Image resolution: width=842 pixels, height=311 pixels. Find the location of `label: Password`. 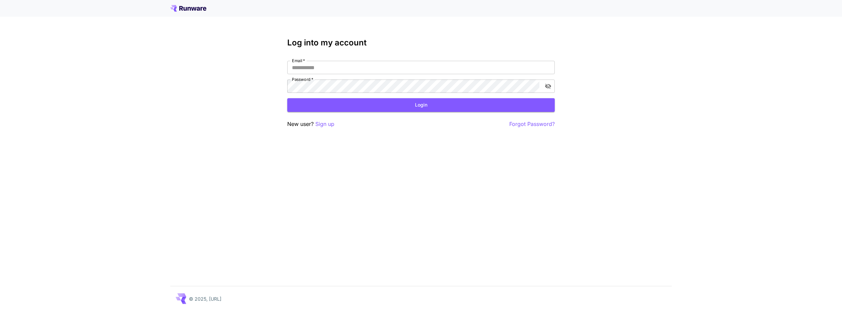

label: Password is located at coordinates (303, 79).